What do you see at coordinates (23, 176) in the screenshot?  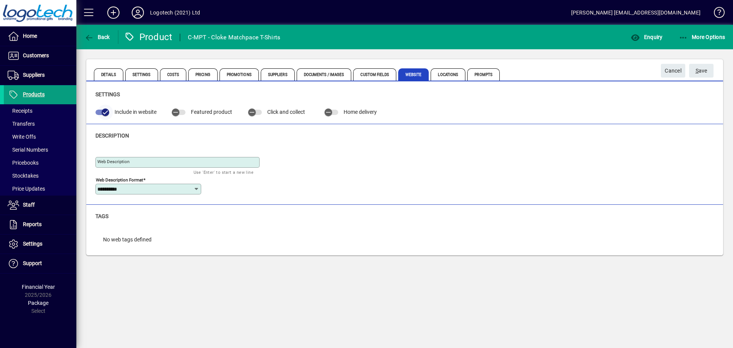 I see `span: Stocktakes` at bounding box center [23, 176].